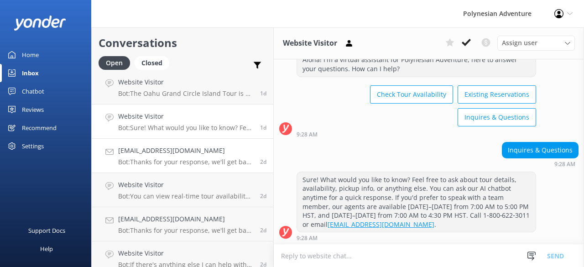 The height and width of the screenshot is (267, 584). I want to click on div: Inquires & Questions, so click(540, 150).